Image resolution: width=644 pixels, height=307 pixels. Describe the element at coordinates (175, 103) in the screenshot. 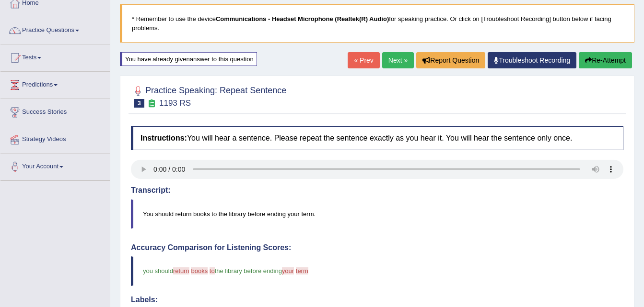

I see `small: 1193 RS` at that location.